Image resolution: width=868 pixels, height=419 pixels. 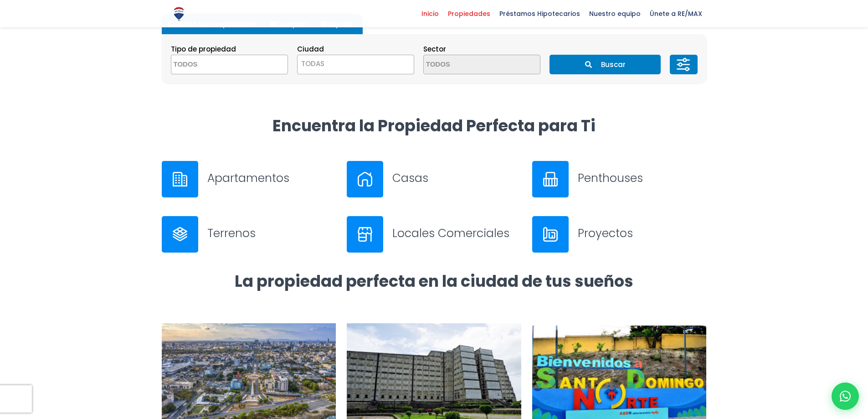 I want to click on strong: Encuentra la Propiedad Perfecta para Ti, so click(x=434, y=125).